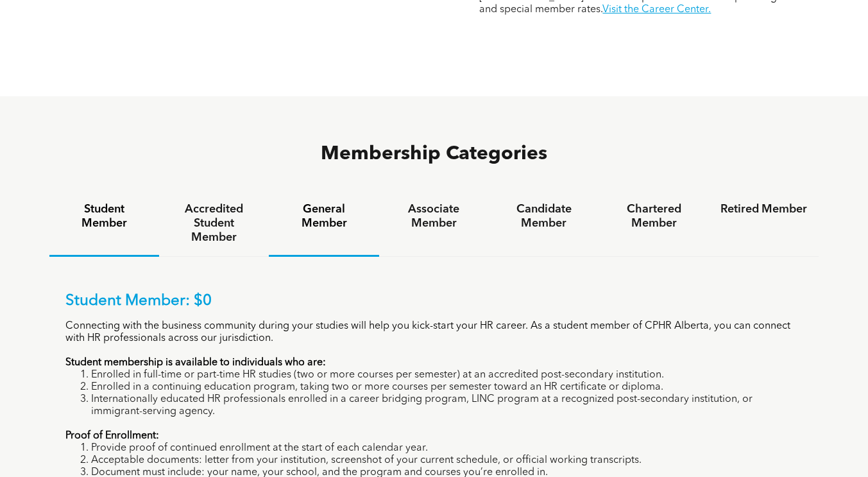 The height and width of the screenshot is (477, 868). What do you see at coordinates (435, 333) in the screenshot?
I see `p: Connecting with the business community during your studies will help you kick-start your HR caree...` at bounding box center [435, 333].